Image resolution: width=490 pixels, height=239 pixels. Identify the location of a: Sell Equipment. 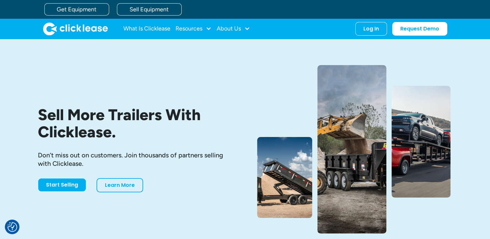
(149, 9).